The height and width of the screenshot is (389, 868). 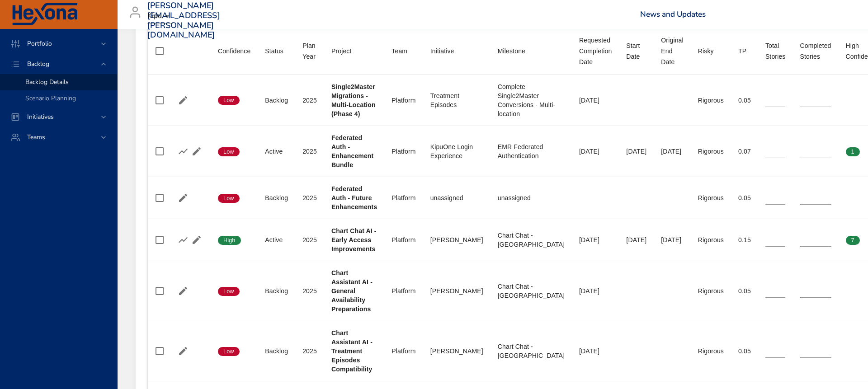 I want to click on div: Backlog, so click(x=276, y=198).